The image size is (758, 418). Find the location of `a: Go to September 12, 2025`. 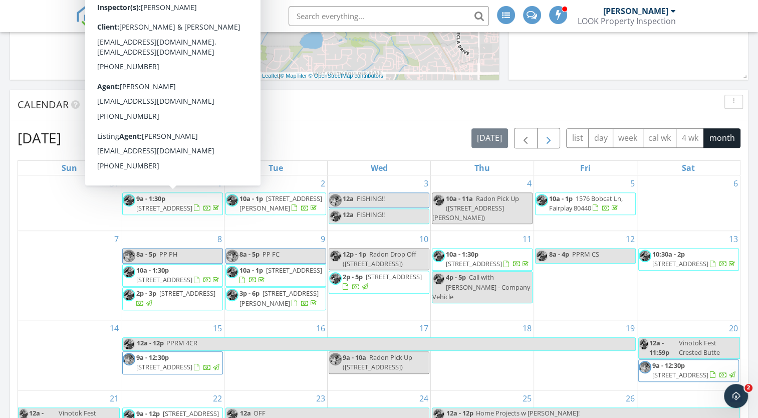

a: Go to September 12, 2025 is located at coordinates (630, 239).